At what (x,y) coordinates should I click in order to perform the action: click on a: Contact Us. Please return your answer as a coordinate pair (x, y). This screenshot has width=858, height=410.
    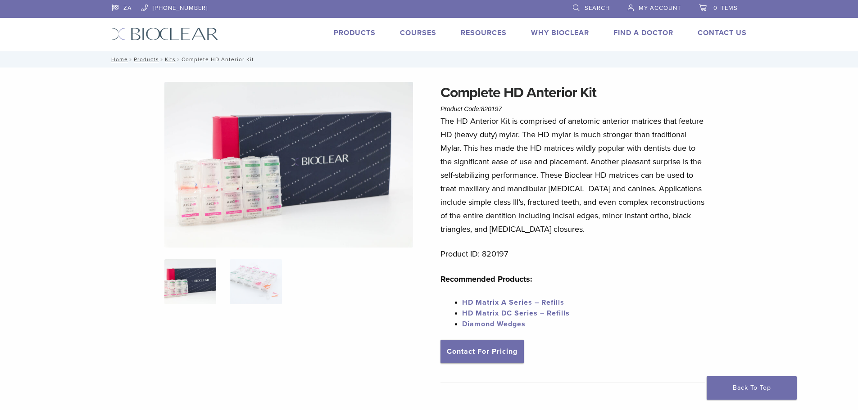
    Looking at the image, I should click on (722, 33).